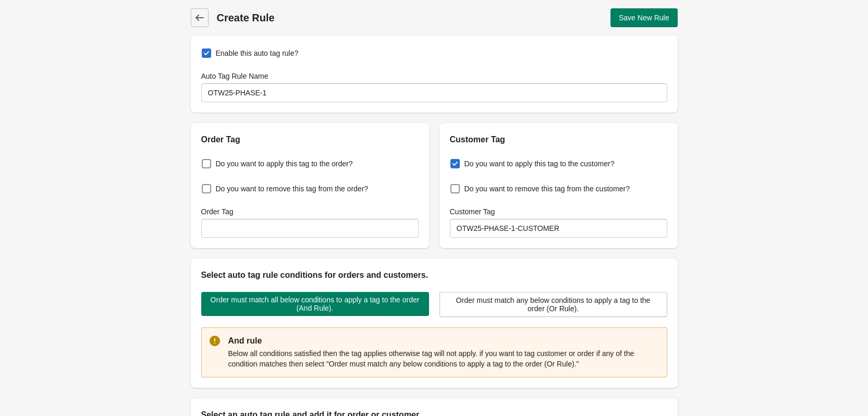 This screenshot has width=868, height=416. Describe the element at coordinates (284, 164) in the screenshot. I see `span: Do you want to apply this tag to the order?` at that location.